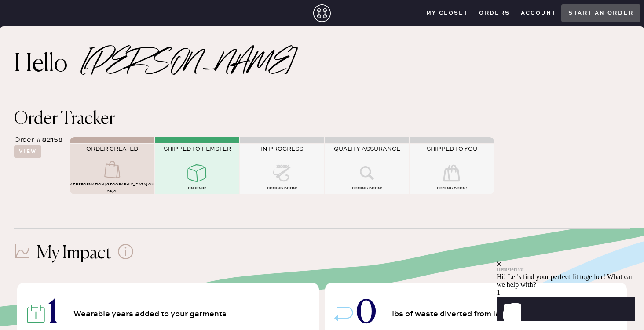 The image size is (644, 330). Describe the element at coordinates (28, 152) in the screenshot. I see `button: View` at that location.